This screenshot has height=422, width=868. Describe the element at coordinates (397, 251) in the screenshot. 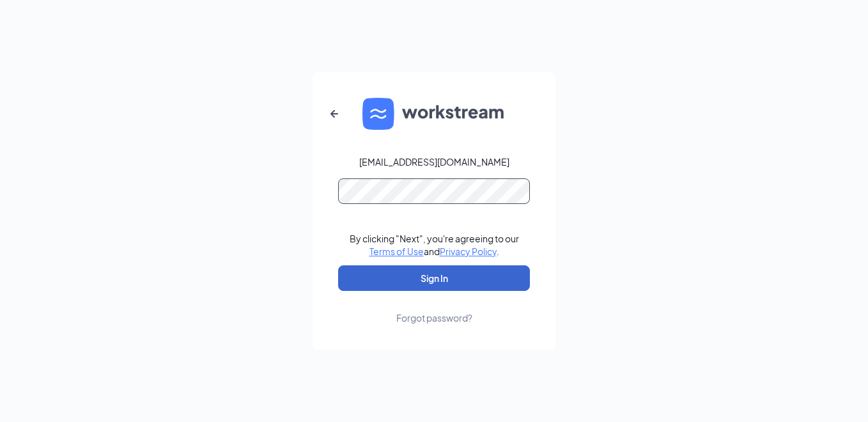

I see `a: Terms of Use` at that location.